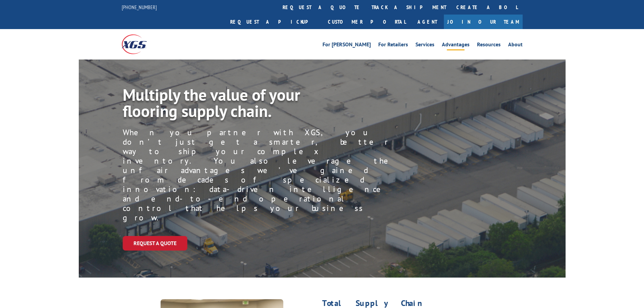 The image size is (644, 308). Describe the element at coordinates (155, 243) in the screenshot. I see `a: Request a Quote` at that location.